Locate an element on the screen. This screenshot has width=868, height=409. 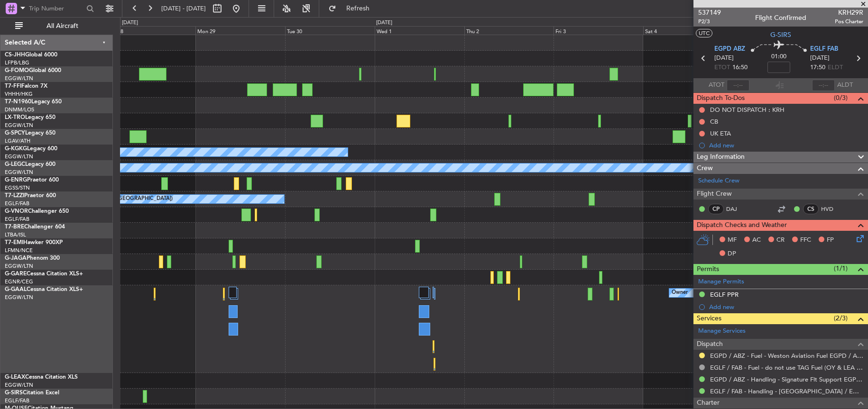
div: Wed 1 is located at coordinates (419, 30).